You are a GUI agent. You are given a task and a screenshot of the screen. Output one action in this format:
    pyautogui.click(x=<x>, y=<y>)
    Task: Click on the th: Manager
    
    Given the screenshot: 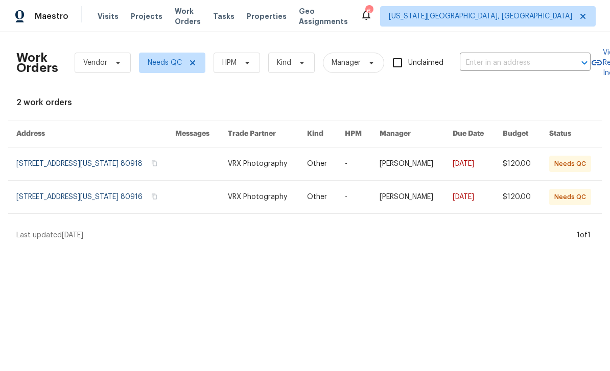 What is the action you would take?
    pyautogui.click(x=408, y=134)
    